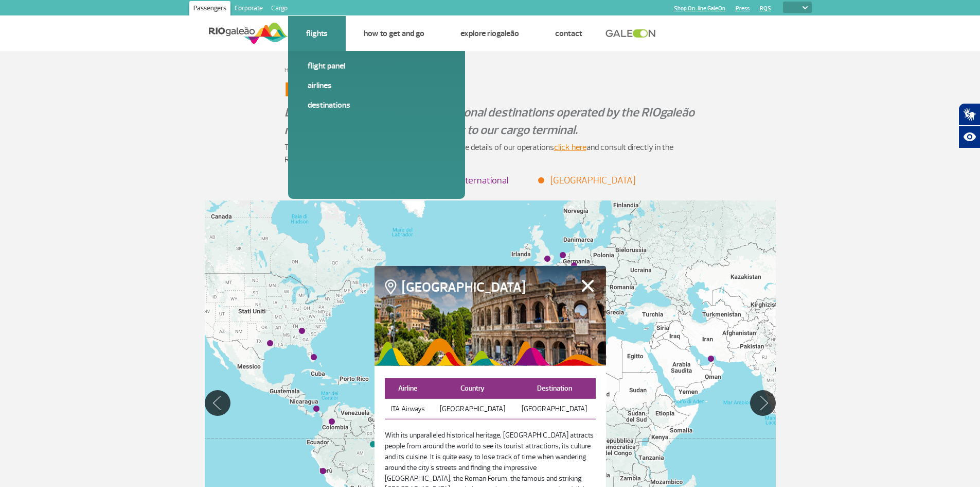 The width and height of the screenshot is (980, 487). What do you see at coordinates (317, 408) in the screenshot?
I see `div: Panamá (PTY)` at bounding box center [317, 408].